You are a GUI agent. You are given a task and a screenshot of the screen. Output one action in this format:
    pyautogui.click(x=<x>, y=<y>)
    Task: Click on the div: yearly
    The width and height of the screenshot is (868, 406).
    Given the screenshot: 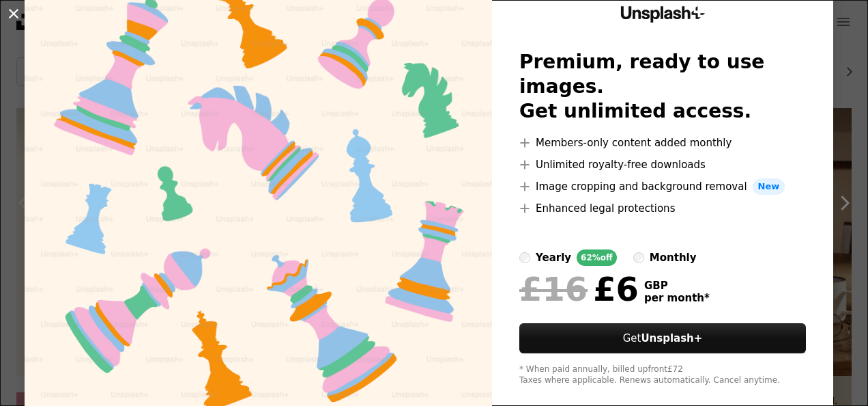 What is the action you would take?
    pyautogui.click(x=553, y=257)
    